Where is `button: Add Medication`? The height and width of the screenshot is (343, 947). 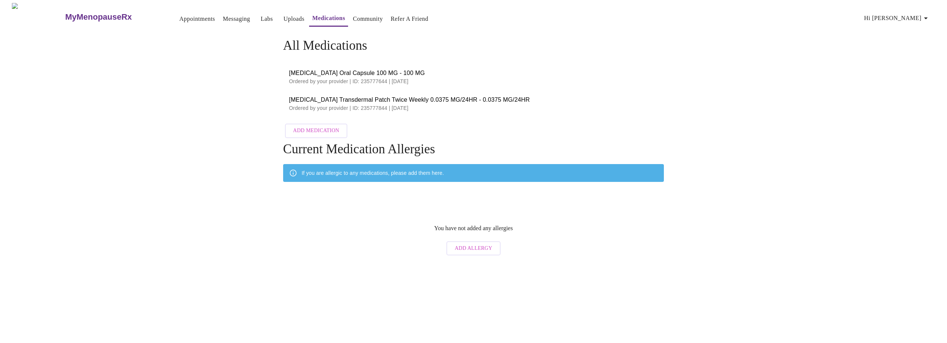 button: Add Medication is located at coordinates (316, 131).